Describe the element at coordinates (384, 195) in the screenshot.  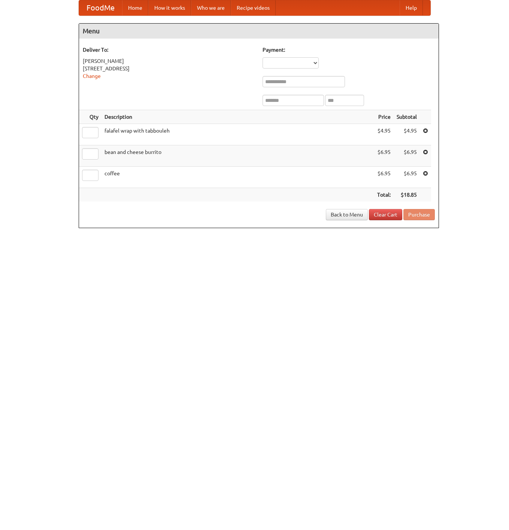
I see `th: Total:` at that location.